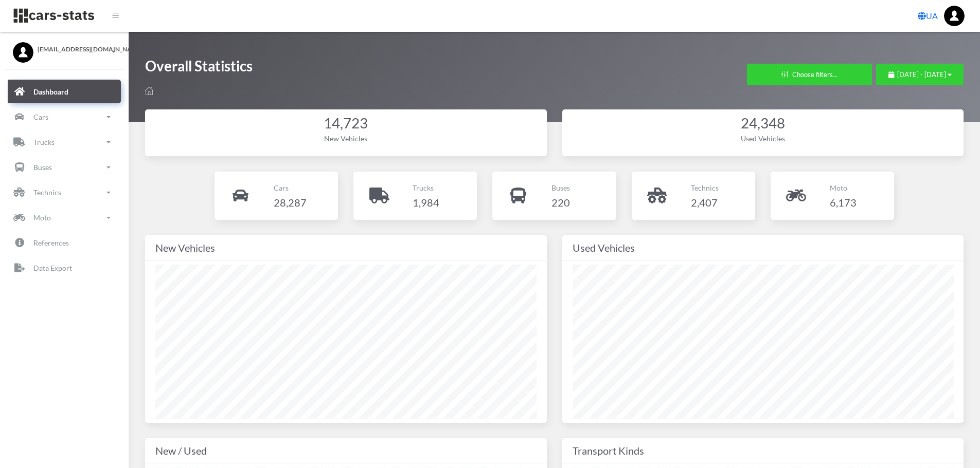  I want to click on a: Buses, so click(64, 167).